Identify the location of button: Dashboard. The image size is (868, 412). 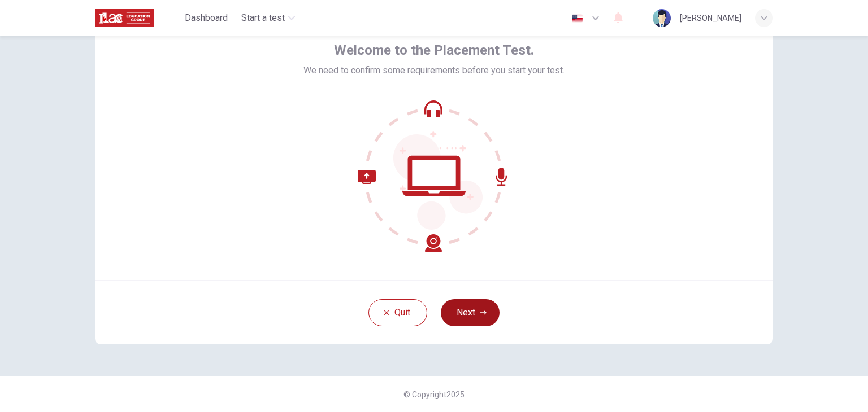
(206, 18).